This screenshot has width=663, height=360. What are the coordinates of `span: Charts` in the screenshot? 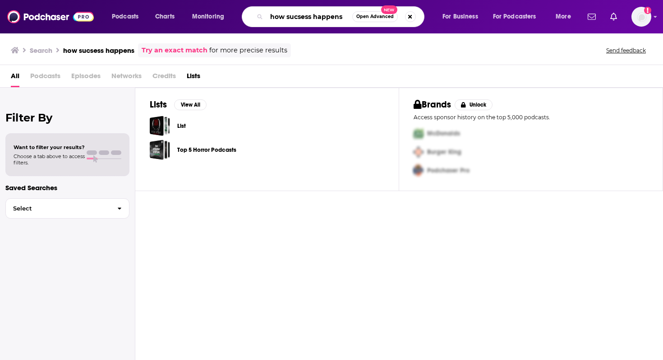 It's located at (165, 17).